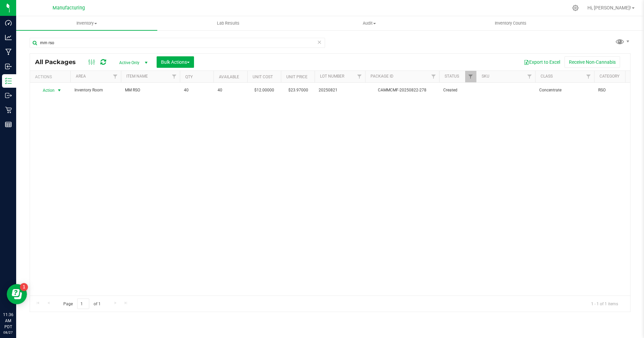 This screenshot has width=644, height=338. I want to click on span: Clear, so click(319, 42).